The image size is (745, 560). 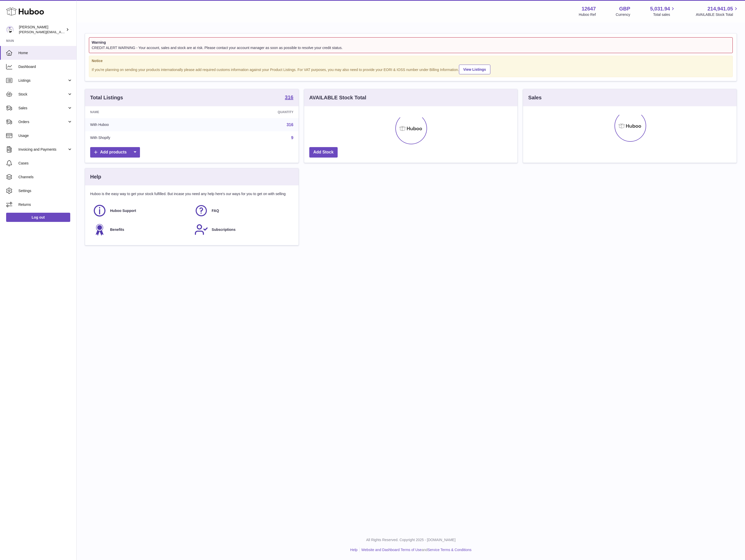 What do you see at coordinates (475, 69) in the screenshot?
I see `a: View Listings` at bounding box center [475, 69].